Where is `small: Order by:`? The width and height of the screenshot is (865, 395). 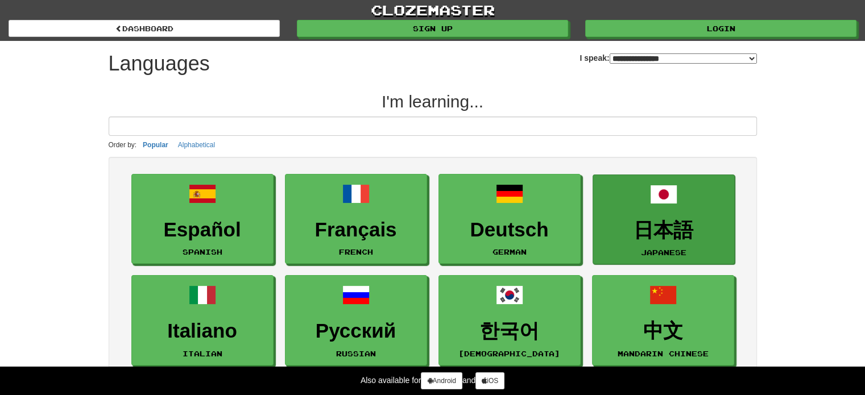
small: Order by: is located at coordinates (123, 145).